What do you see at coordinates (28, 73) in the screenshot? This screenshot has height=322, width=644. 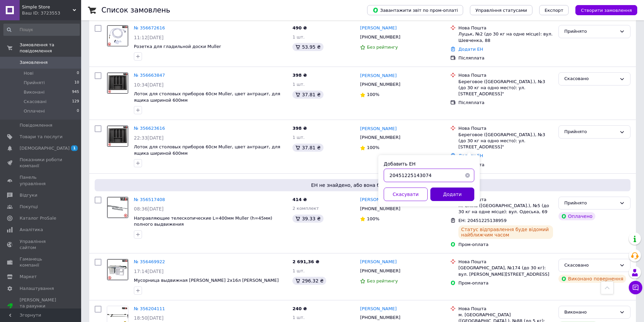 I see `span: Нові` at bounding box center [28, 73].